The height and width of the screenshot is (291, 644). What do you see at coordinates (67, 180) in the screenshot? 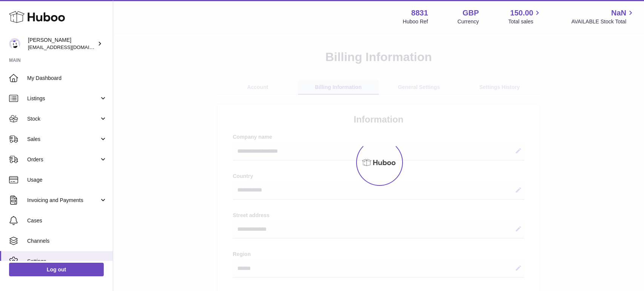
I see `span: Usage` at bounding box center [67, 180].